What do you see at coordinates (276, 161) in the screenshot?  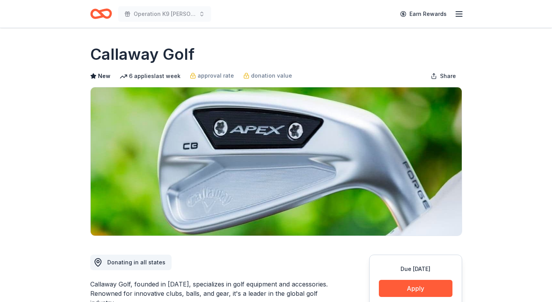 I see `img: Image for Callaway Golf` at bounding box center [276, 161].